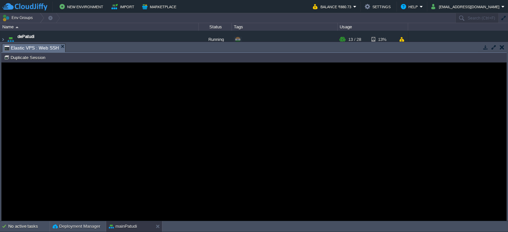 This screenshot has height=232, width=508. What do you see at coordinates (373, 27) in the screenshot?
I see `div: Usage` at bounding box center [373, 27].